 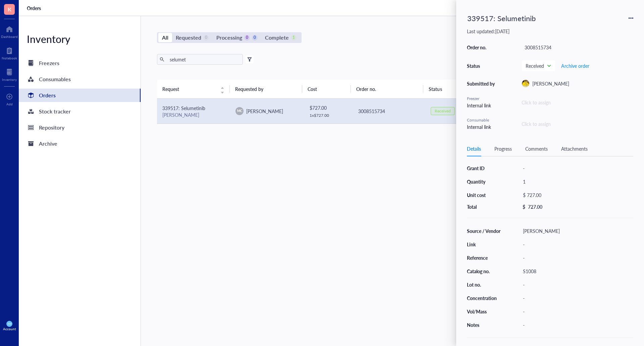 I want to click on img: da48f3c6-a43e-4a2d-aade-5eac0d93827f.jpeg, so click(x=526, y=84).